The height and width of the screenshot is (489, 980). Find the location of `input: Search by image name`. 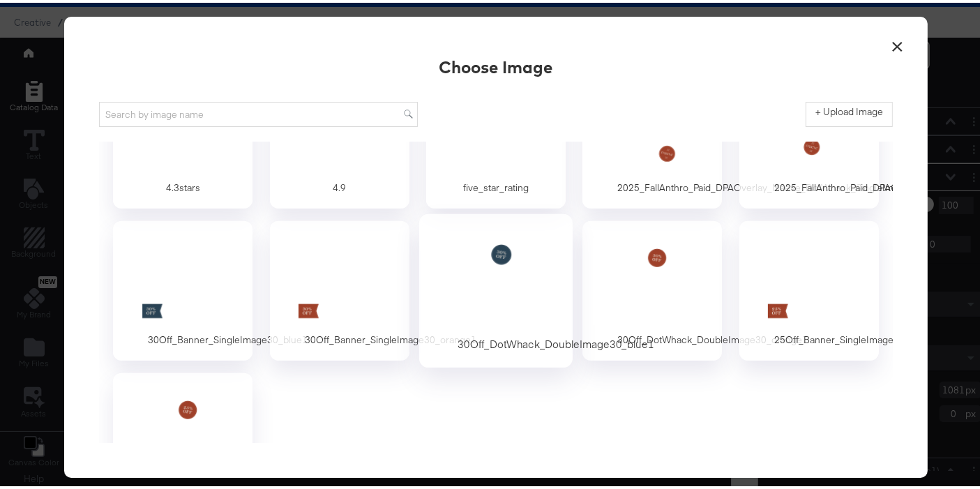

input: Search by image name is located at coordinates (258, 112).